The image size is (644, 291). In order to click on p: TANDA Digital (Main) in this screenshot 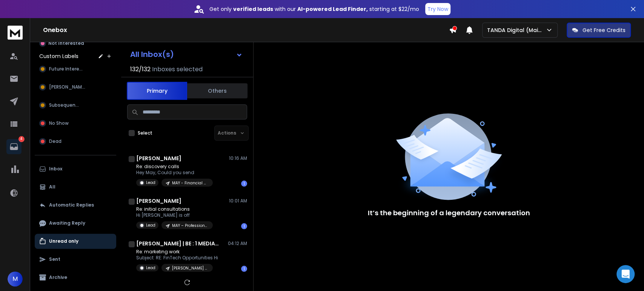, I will do `click(516, 30)`.